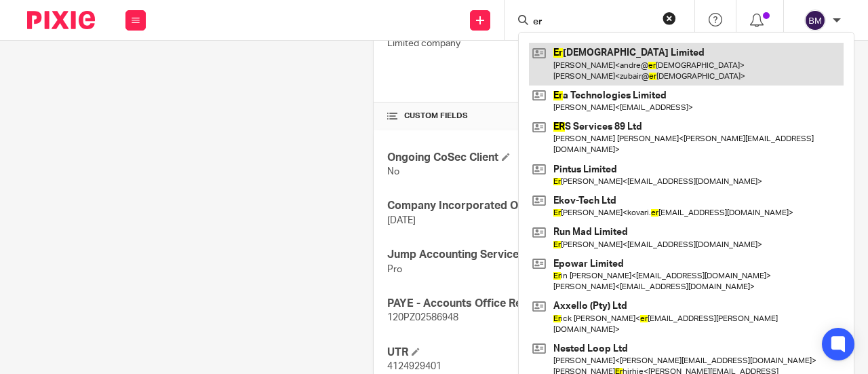 Image resolution: width=868 pixels, height=374 pixels. Describe the element at coordinates (592, 22) in the screenshot. I see `input: Search` at that location.